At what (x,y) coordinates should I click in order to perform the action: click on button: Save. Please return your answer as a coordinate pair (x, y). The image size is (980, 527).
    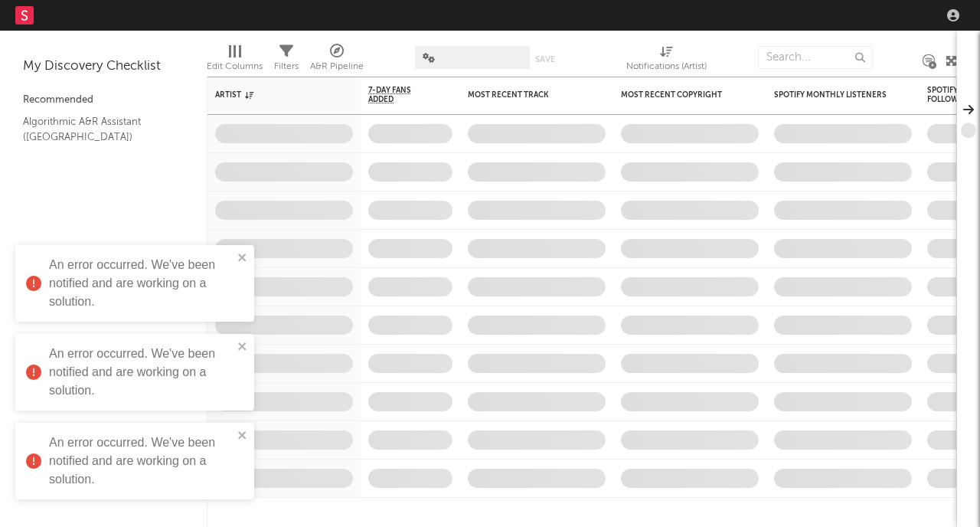
    Looking at the image, I should click on (545, 59).